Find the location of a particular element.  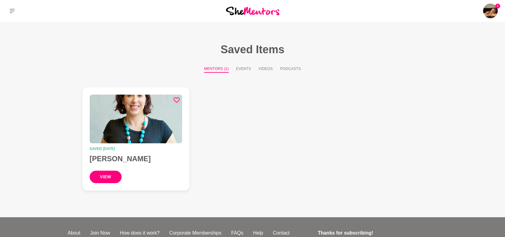

a: FAQs is located at coordinates (237, 233).